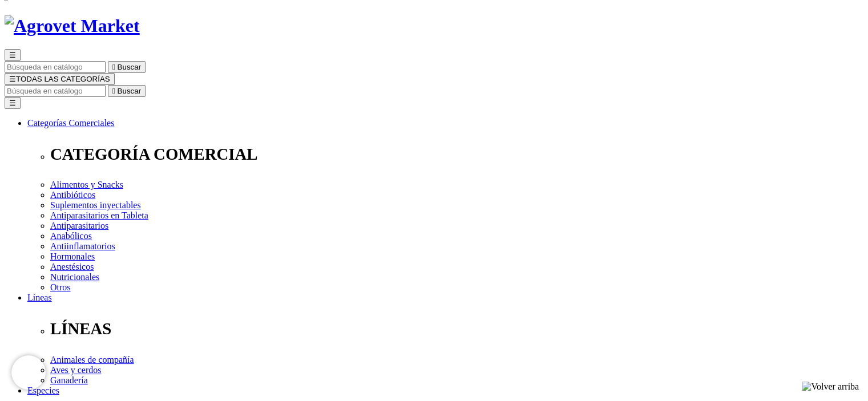 The image size is (868, 401). Describe the element at coordinates (92, 359) in the screenshot. I see `span: Animales de compañía` at that location.